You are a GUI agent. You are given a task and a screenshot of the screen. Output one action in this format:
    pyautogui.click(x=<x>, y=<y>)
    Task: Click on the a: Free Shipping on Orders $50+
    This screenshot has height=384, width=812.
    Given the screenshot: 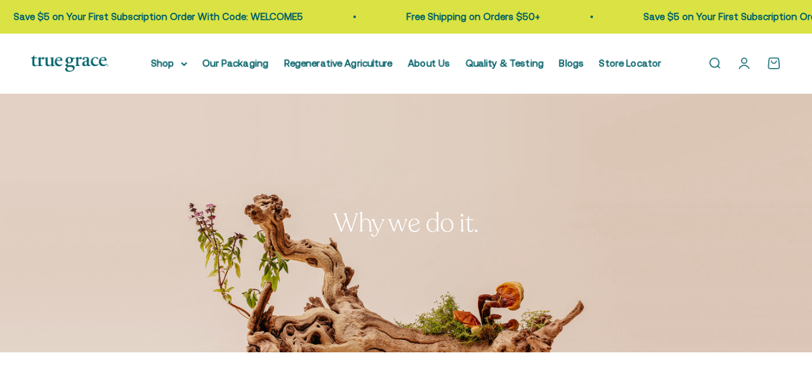 What is the action you would take?
    pyautogui.click(x=473, y=16)
    